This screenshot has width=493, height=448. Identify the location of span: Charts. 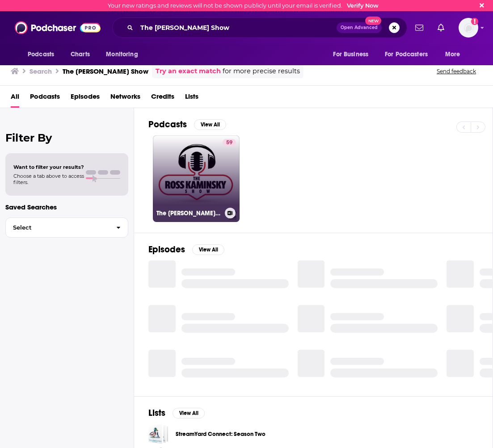
(80, 54).